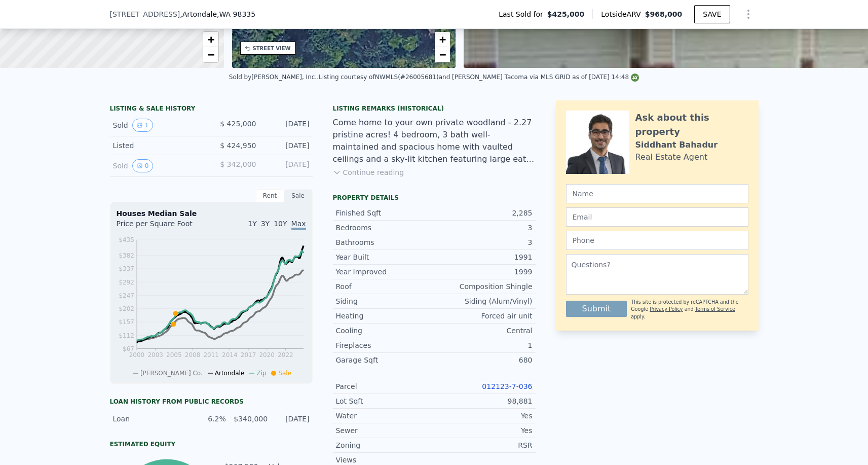 This screenshot has height=465, width=868. What do you see at coordinates (126, 309) in the screenshot?
I see `tspan: $202` at bounding box center [126, 309].